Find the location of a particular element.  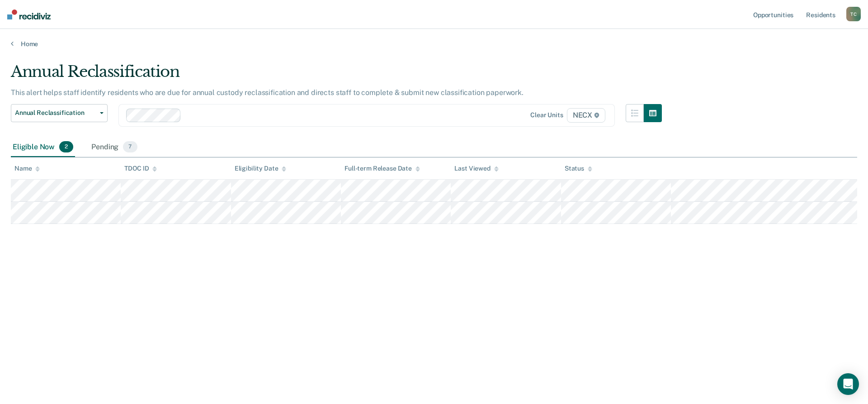

div: T C is located at coordinates (853, 14).